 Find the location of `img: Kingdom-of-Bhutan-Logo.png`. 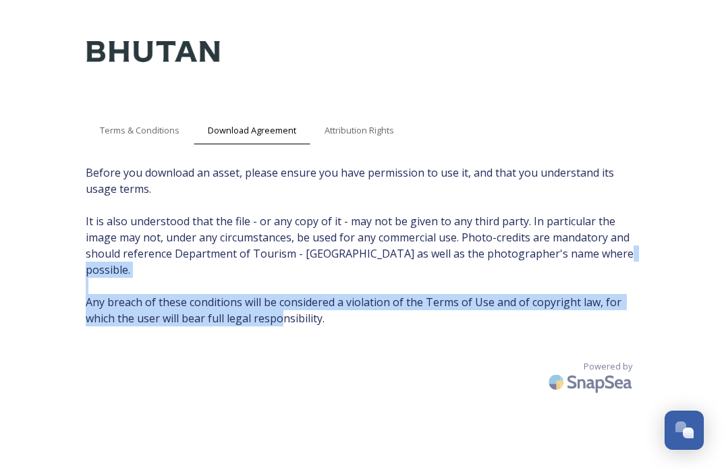

img: Kingdom-of-Bhutan-Logo.png is located at coordinates (153, 51).